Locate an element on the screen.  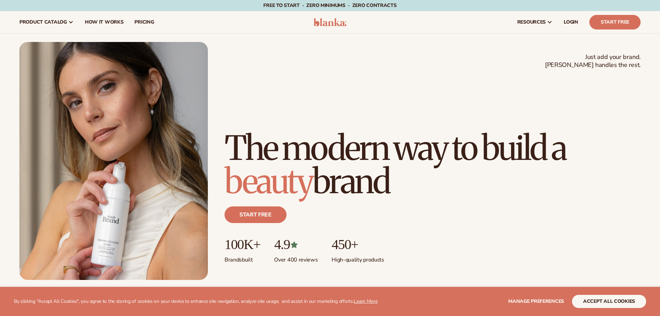
a: How It Works is located at coordinates (104, 22).